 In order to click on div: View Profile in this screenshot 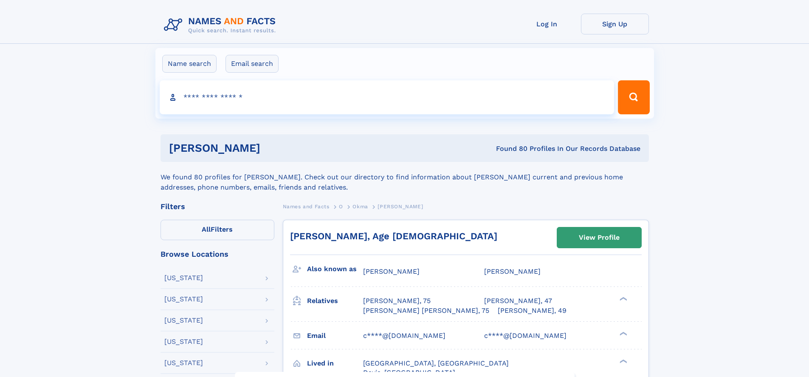, I will do `click(599, 237)`.